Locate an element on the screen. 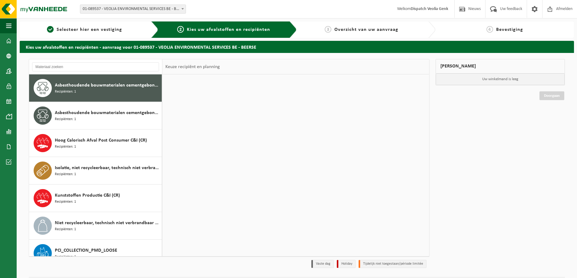  p: Uw winkelmand is leeg is located at coordinates (500, 79).